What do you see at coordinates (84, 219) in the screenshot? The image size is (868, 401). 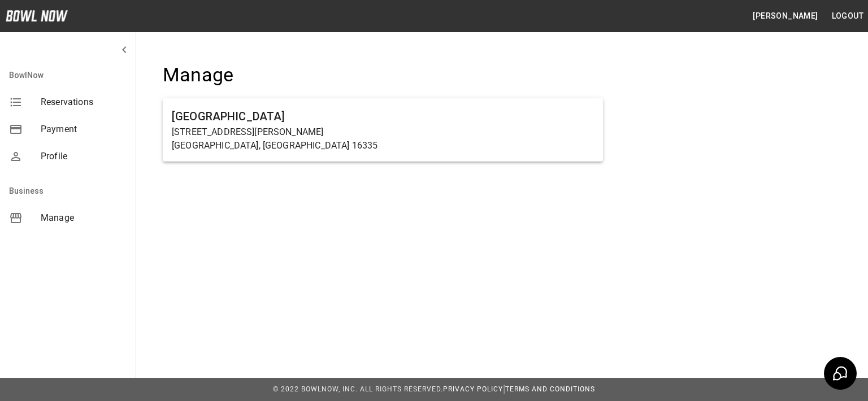 I see `span: Manage` at bounding box center [84, 219].